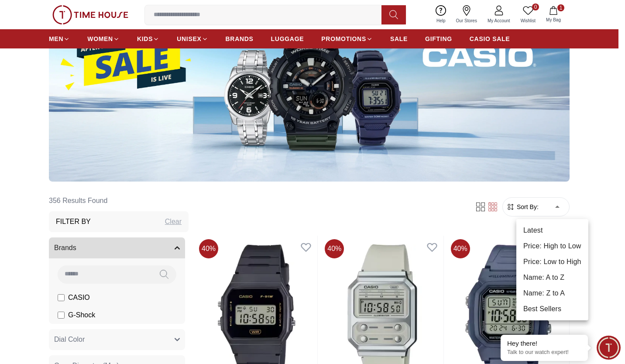 The height and width of the screenshot is (364, 625). I want to click on li: Best Sellers, so click(552, 309).